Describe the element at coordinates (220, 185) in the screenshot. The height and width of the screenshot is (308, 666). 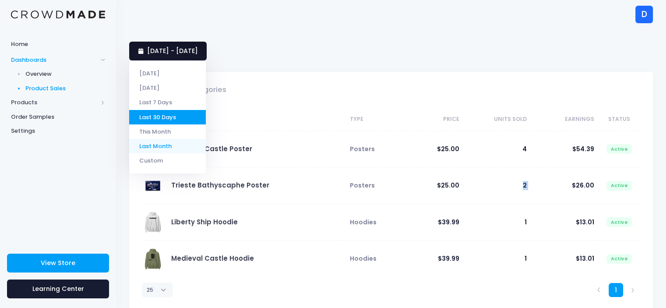
I see `a: Trieste Bathyscaphe Poster` at that location.